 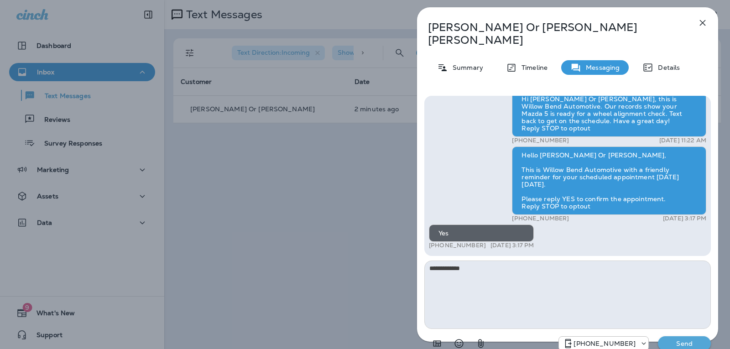 What do you see at coordinates (604, 344) in the screenshot?
I see `div: +1 (813) 497-4455` at bounding box center [604, 344].